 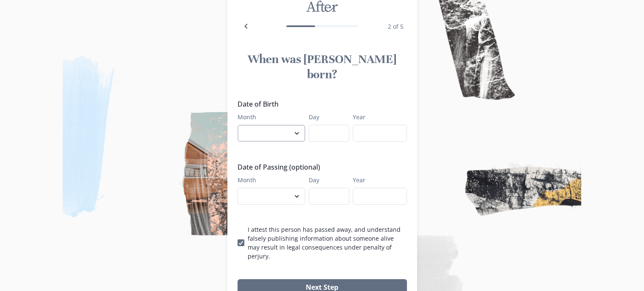 I want to click on legend: Date of Birth, so click(x=320, y=104).